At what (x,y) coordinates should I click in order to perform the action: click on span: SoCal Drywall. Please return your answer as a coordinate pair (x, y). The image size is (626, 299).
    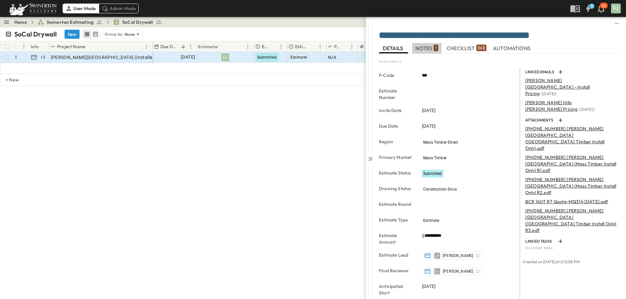
    Looking at the image, I should click on (137, 22).